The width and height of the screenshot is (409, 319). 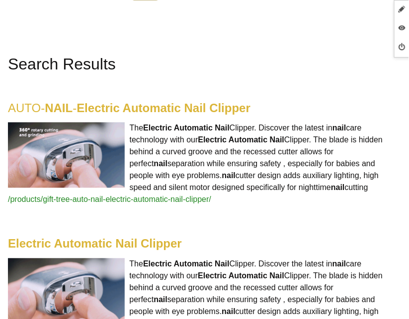 I want to click on a: Electric Automatic Nail Clipper, so click(x=95, y=244).